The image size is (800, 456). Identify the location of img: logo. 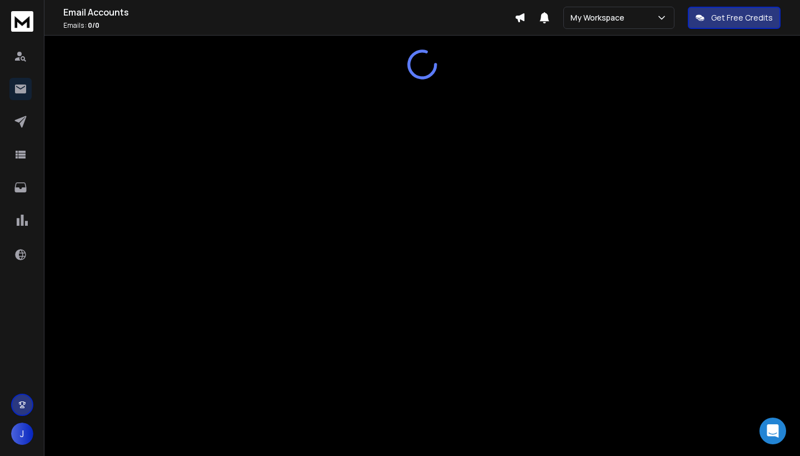
(22, 21).